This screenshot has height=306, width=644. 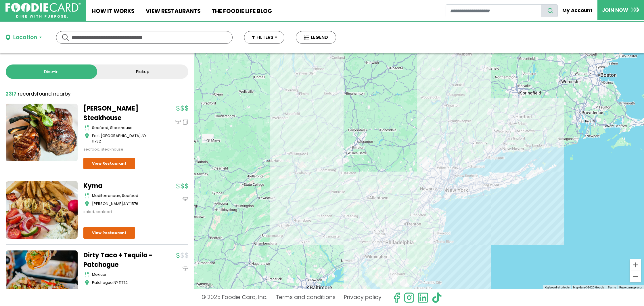 I want to click on img: pickup_icon.svg, so click(x=186, y=122).